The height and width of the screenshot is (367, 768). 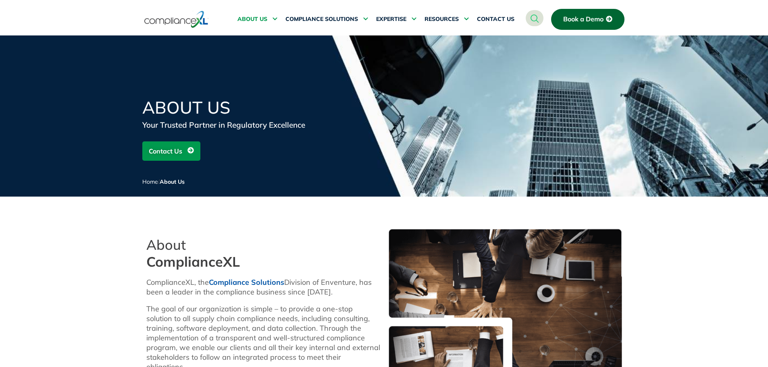 I want to click on a: CONTACT US, so click(x=496, y=19).